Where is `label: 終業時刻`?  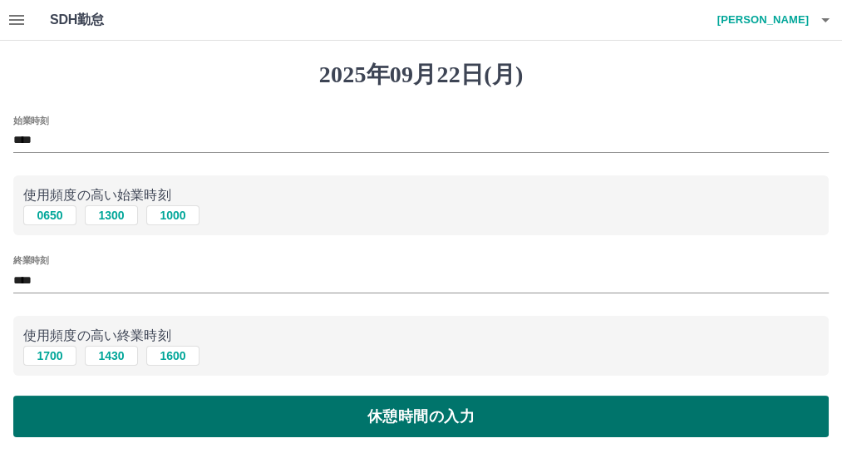 label: 終業時刻 is located at coordinates (31, 260).